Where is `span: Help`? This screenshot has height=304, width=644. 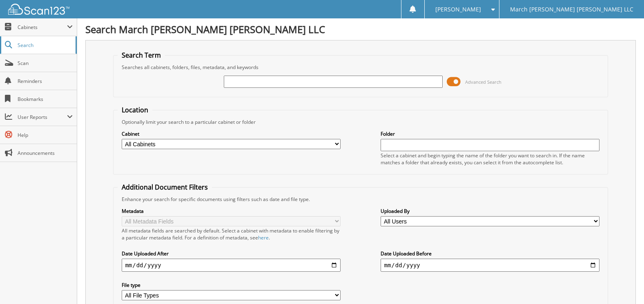
span: Help is located at coordinates (45, 135).